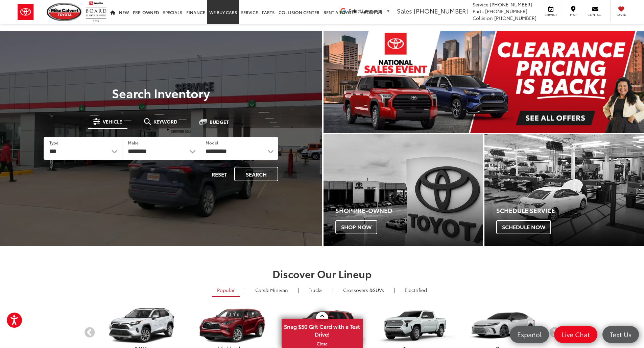 This screenshot has width=644, height=348. What do you see at coordinates (412, 326) in the screenshot?
I see `img: Toyota Tacoma` at bounding box center [412, 326].